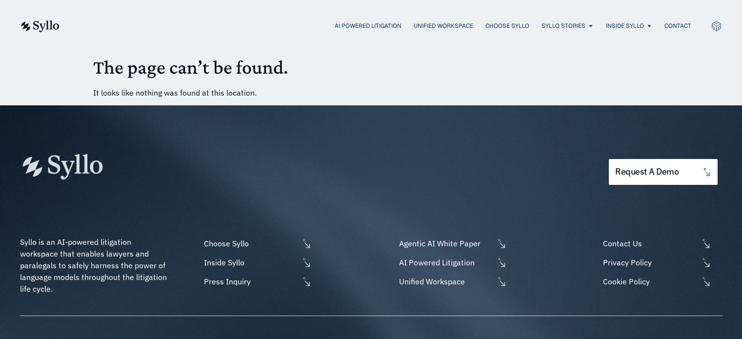 This screenshot has width=742, height=339. What do you see at coordinates (649, 282) in the screenshot?
I see `span: Cookie Policy` at bounding box center [649, 282].